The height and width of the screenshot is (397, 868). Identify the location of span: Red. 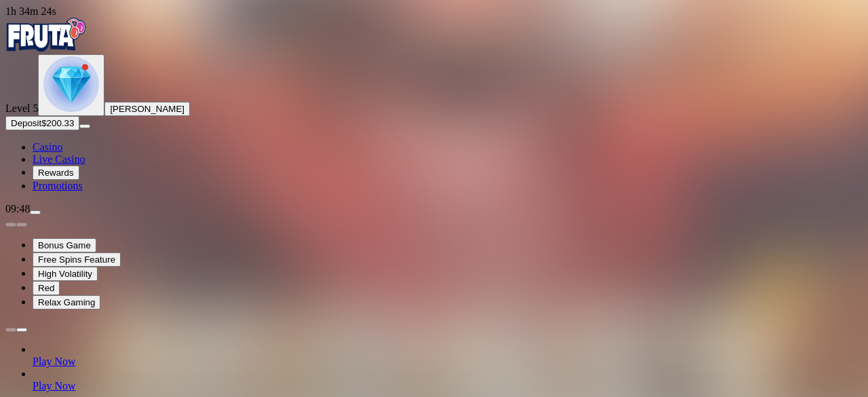
(46, 287).